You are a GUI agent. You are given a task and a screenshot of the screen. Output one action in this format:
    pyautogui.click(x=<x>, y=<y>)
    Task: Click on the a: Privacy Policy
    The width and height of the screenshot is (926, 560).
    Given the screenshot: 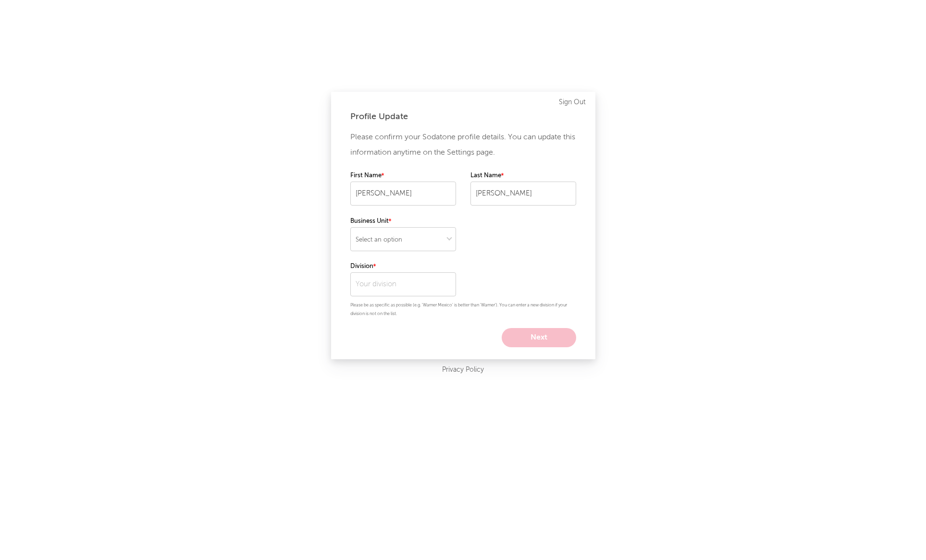 What is the action you would take?
    pyautogui.click(x=463, y=370)
    